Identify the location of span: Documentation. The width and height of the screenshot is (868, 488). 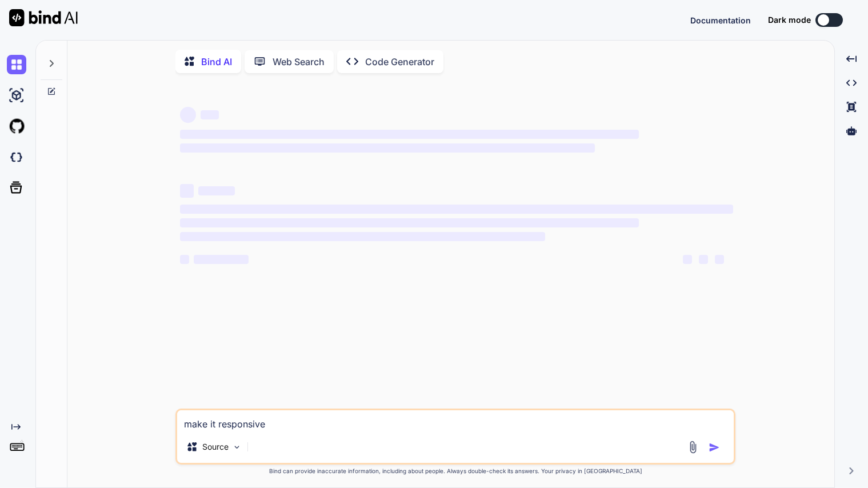
(721, 20).